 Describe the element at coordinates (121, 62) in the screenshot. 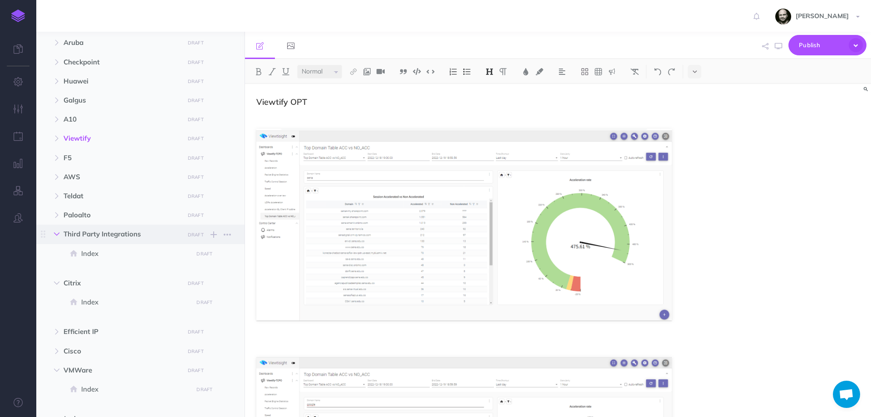

I see `span: Checkpoint` at that location.